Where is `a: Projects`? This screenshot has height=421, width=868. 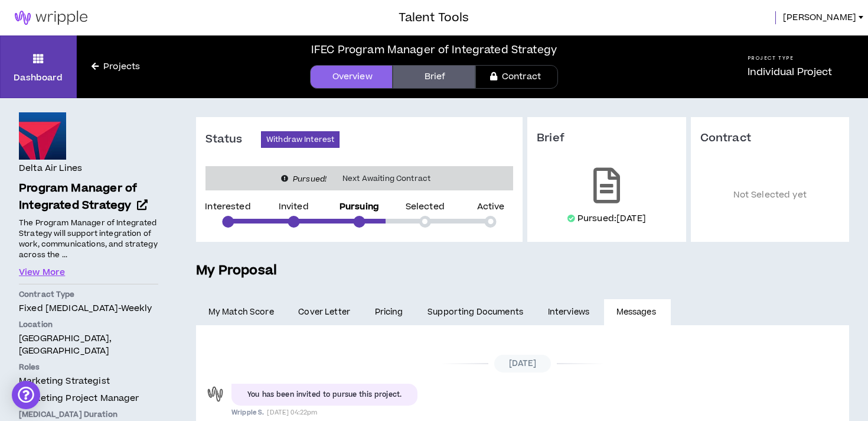 a: Projects is located at coordinates (116, 67).